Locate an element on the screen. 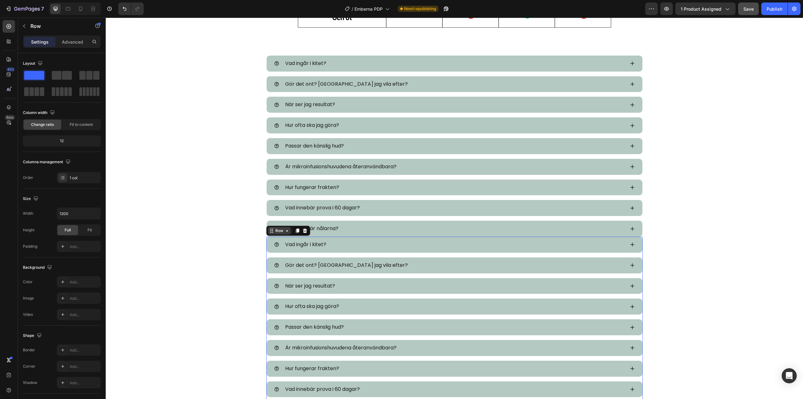 This screenshot has height=399, width=803. span: Change ratio is located at coordinates (42, 125).